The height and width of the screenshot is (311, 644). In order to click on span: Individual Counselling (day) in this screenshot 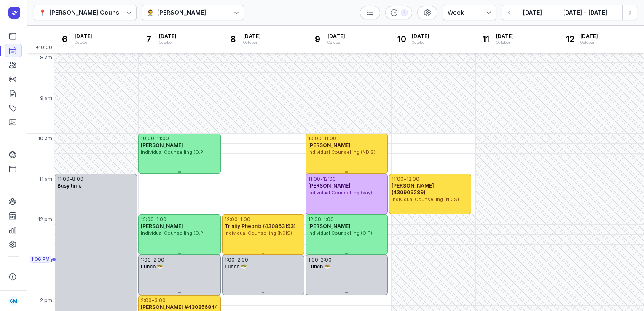, I will do `click(340, 193)`.